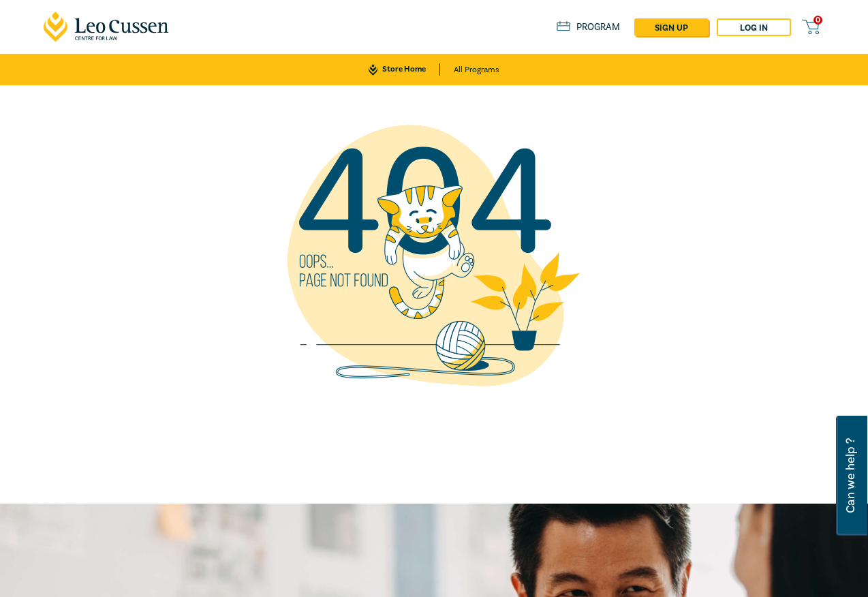 This screenshot has width=868, height=597. What do you see at coordinates (753, 27) in the screenshot?
I see `a: Log in` at bounding box center [753, 27].